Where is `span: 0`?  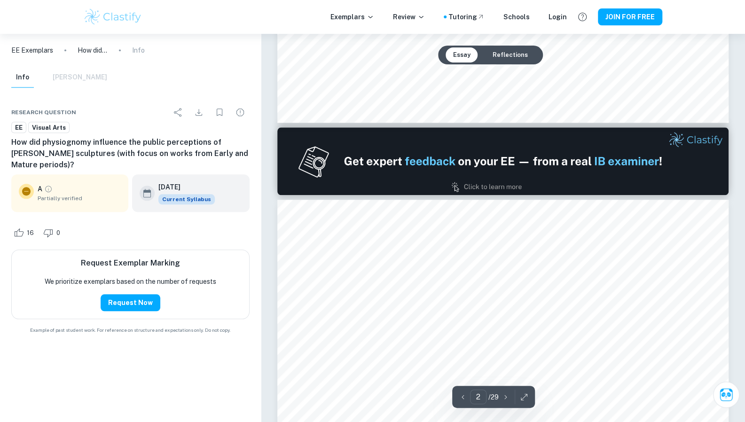
span: 0 is located at coordinates (58, 233).